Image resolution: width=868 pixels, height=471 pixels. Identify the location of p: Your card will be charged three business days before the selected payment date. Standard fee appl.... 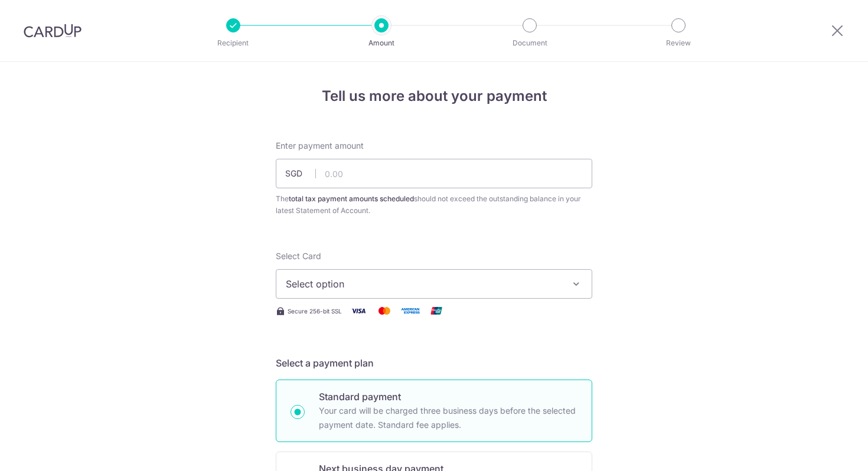
(448, 418).